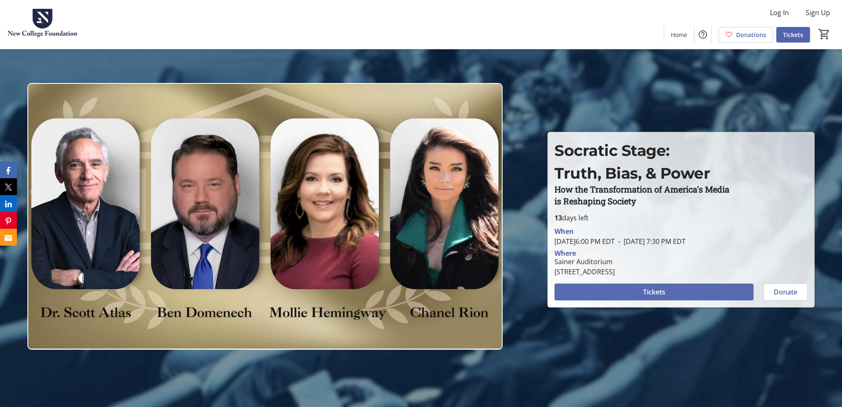  Describe the element at coordinates (779, 13) in the screenshot. I see `button: Log In` at that location.